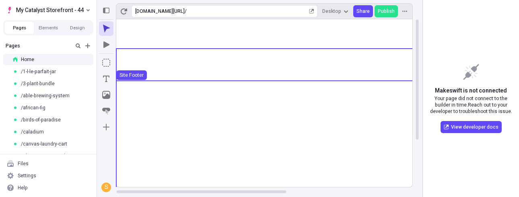 The image size is (519, 197). Describe the element at coordinates (45, 96) in the screenshot. I see `span: /able-brewing-system` at that location.